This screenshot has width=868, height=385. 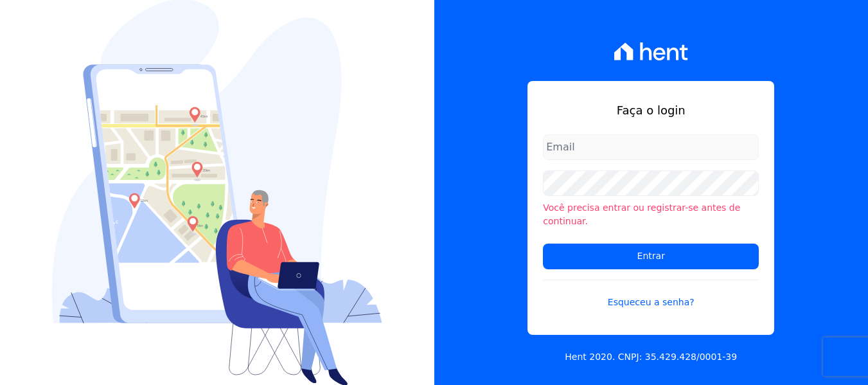 What do you see at coordinates (651, 356) in the screenshot?
I see `p: Hent 2020. CNPJ: 35.429.428/0001-39` at bounding box center [651, 356].